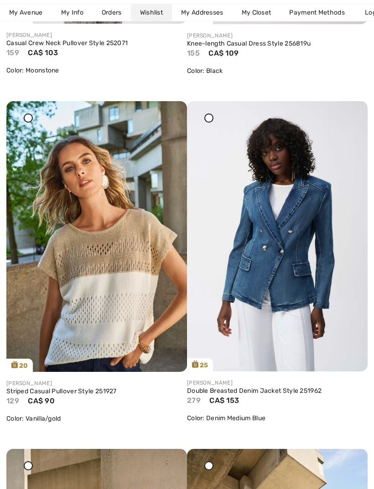 Image resolution: width=374 pixels, height=489 pixels. What do you see at coordinates (97, 237) in the screenshot?
I see `a: 20` at bounding box center [97, 237].